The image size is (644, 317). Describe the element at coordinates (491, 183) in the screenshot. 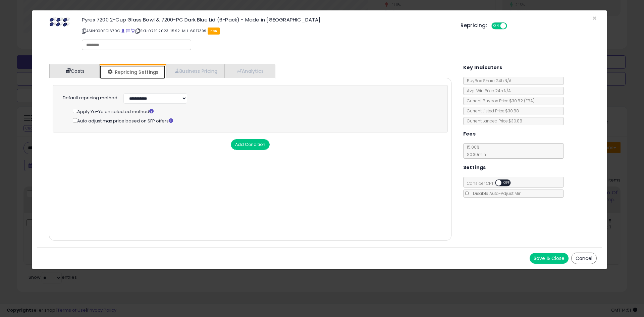

I see `span: Consider CPT:` at that location.